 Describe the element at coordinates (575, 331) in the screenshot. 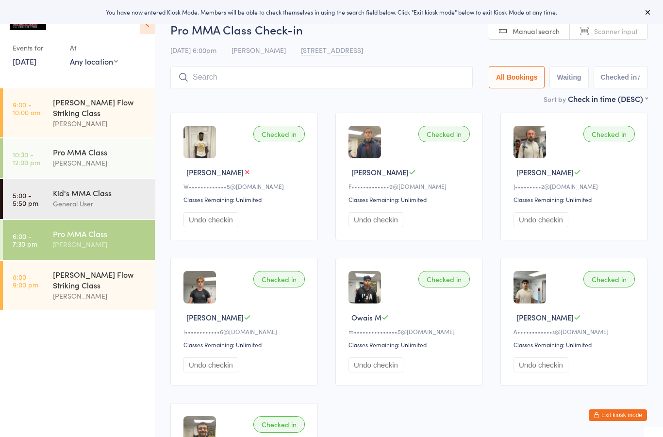

I see `div: A••••••••••••` at that location.